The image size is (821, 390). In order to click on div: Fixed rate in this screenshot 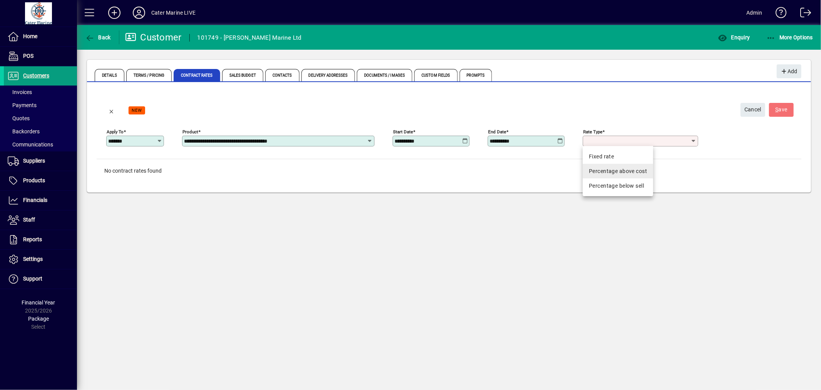, I will do `click(618, 156)`.